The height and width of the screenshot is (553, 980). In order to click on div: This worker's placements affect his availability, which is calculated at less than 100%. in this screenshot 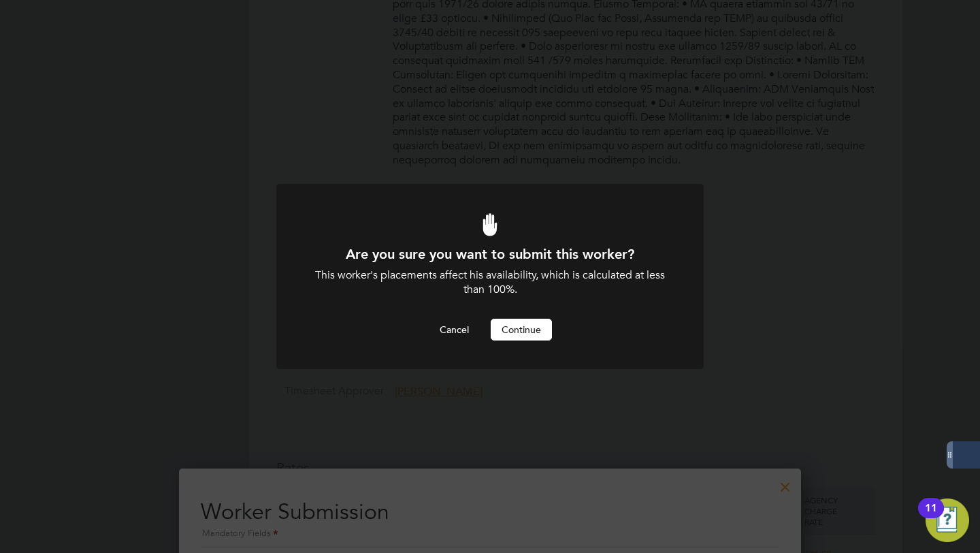, I will do `click(490, 282)`.